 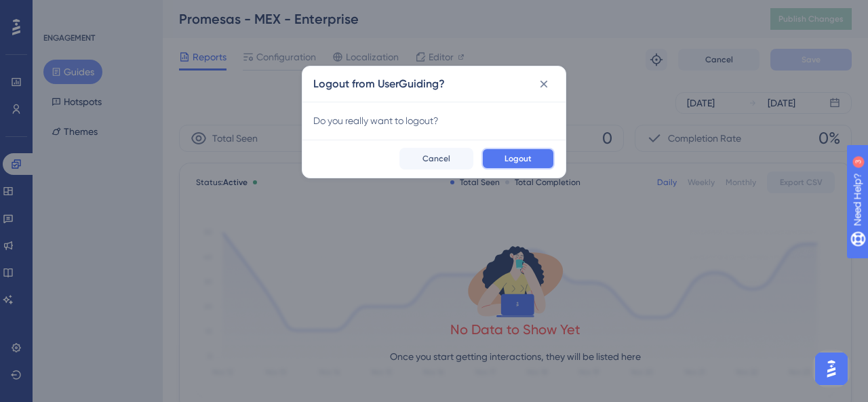 I want to click on h2: Logout from UserGuiding?, so click(x=379, y=84).